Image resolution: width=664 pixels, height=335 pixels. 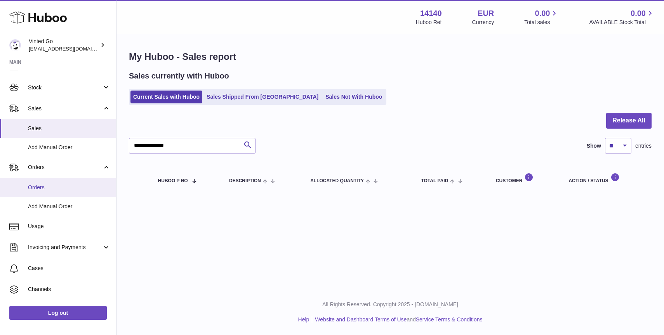 I want to click on strong: 14140, so click(x=431, y=13).